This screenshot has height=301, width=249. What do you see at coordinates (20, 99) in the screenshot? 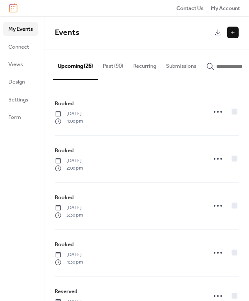
I see `a: Settings` at bounding box center [20, 99].